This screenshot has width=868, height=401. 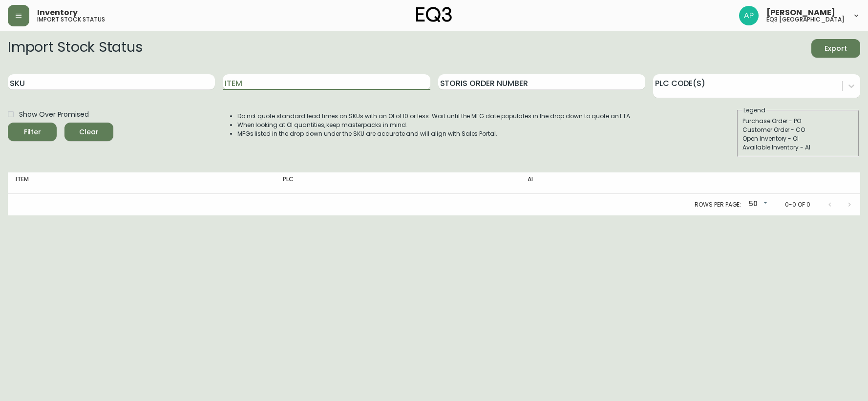 What do you see at coordinates (57, 13) in the screenshot?
I see `span: Inventory` at bounding box center [57, 13].